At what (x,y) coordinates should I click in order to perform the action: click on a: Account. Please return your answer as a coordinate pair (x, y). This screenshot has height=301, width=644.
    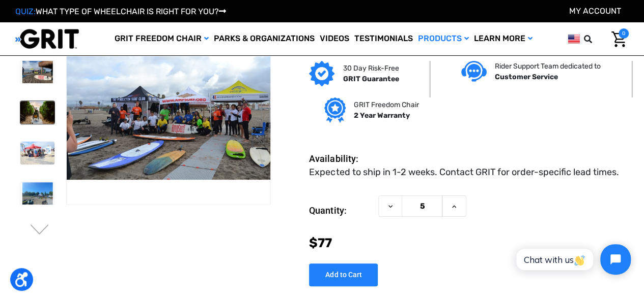
    Looking at the image, I should click on (595, 11).